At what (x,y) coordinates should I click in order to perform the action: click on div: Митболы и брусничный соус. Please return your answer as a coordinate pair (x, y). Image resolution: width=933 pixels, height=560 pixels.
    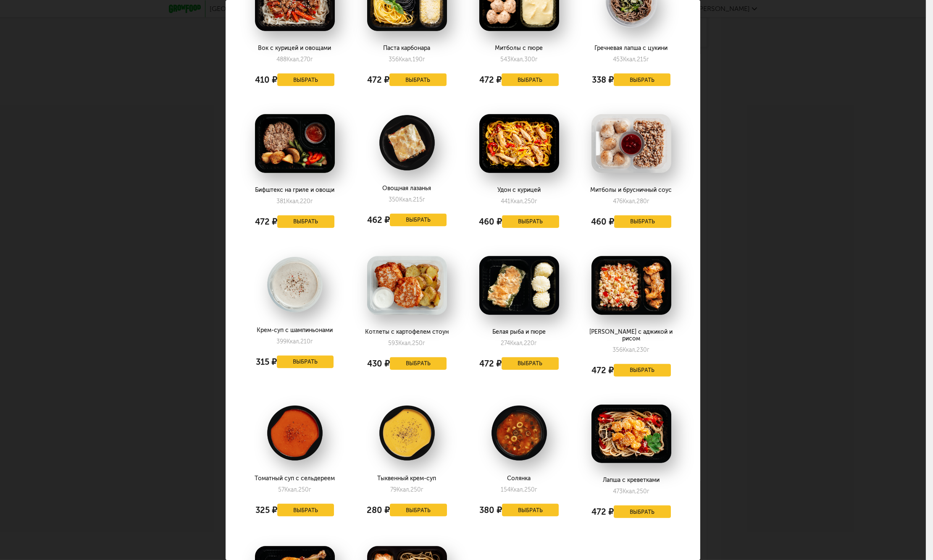
    Looking at the image, I should click on (631, 190).